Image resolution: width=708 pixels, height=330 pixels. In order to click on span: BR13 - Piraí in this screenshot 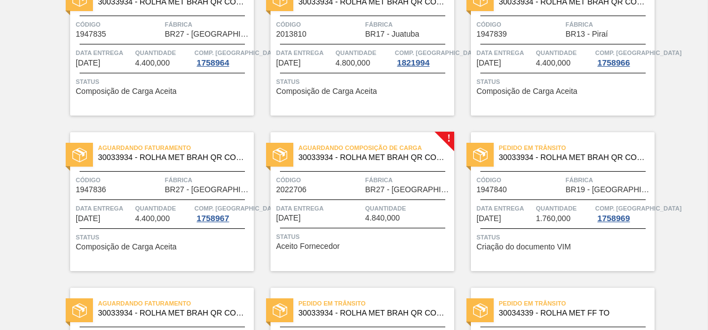, I will do `click(586, 34)`.